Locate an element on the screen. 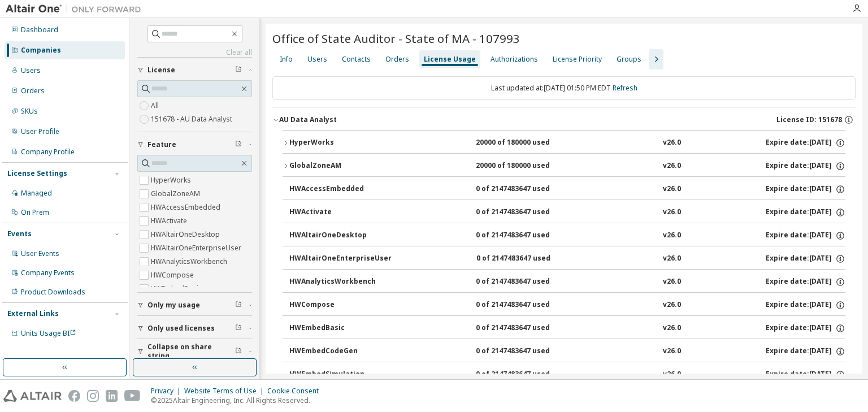  div: Company Events is located at coordinates (48, 273).